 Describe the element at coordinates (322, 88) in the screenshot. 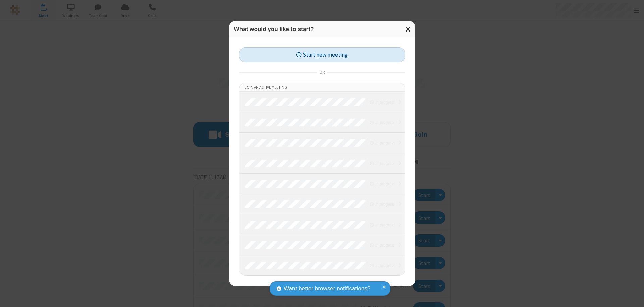

I see `li: Join an active meeting` at that location.